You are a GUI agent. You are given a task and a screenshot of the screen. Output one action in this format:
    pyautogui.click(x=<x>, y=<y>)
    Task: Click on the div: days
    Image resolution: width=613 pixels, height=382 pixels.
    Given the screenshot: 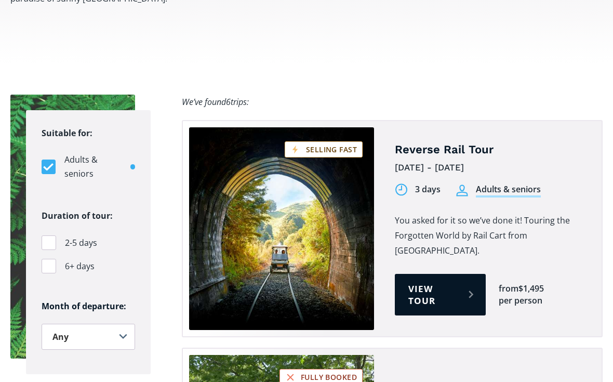 What is the action you would take?
    pyautogui.click(x=431, y=189)
    